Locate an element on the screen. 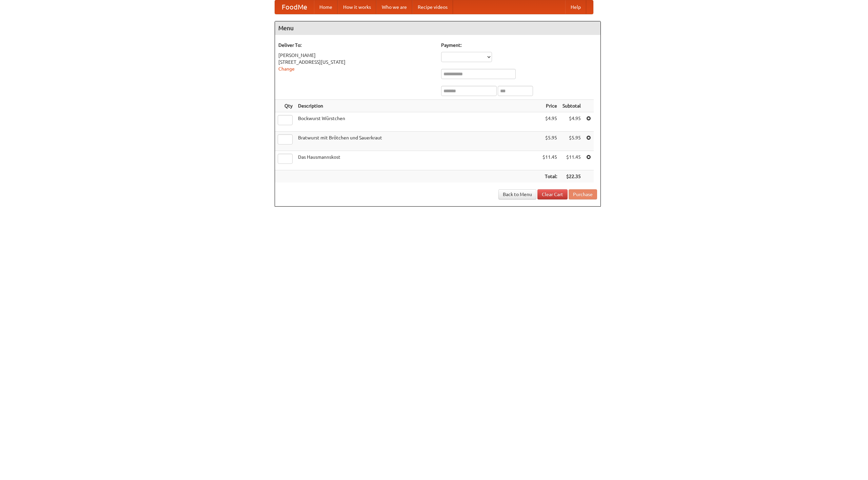 The image size is (868, 480). a: FoodMe is located at coordinates (294, 7).